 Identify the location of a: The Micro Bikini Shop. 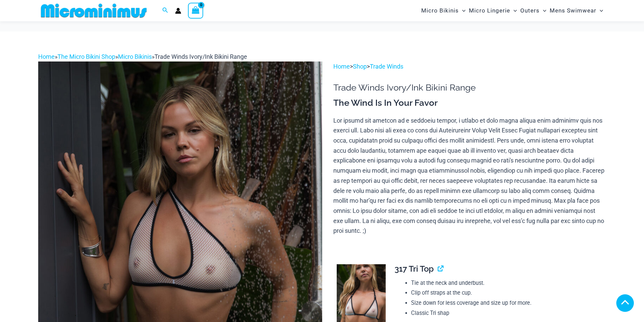
(86, 56).